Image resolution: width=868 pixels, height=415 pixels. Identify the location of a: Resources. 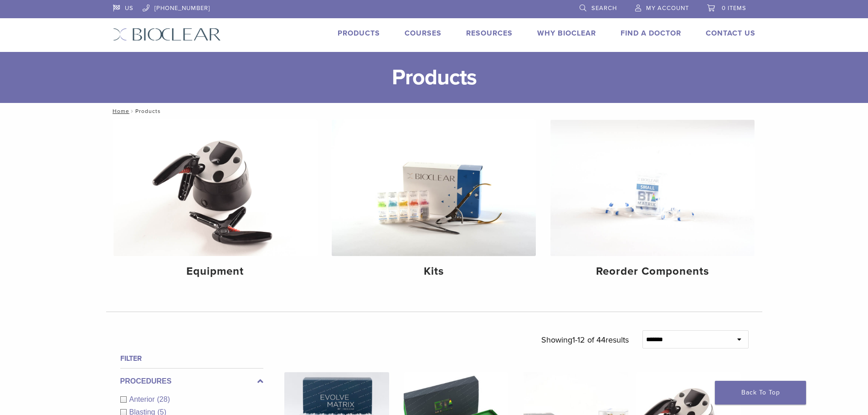
(490, 34).